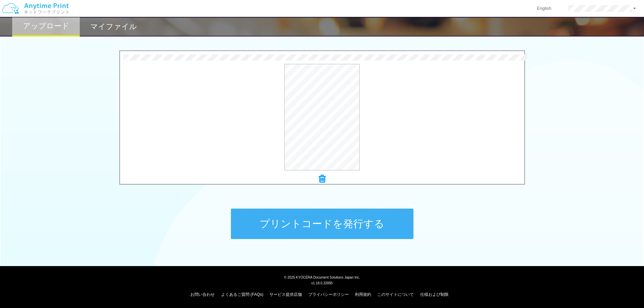  What do you see at coordinates (322, 277) in the screenshot?
I see `span: © 2025 KYOCERA Document Solutions Japan Inc.` at bounding box center [322, 277].